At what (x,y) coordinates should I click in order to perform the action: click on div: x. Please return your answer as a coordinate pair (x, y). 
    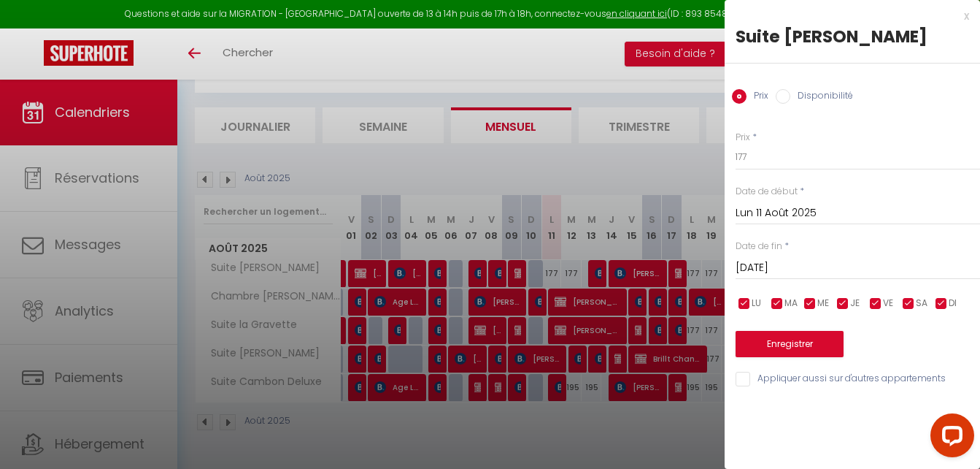
    Looking at the image, I should click on (847, 16).